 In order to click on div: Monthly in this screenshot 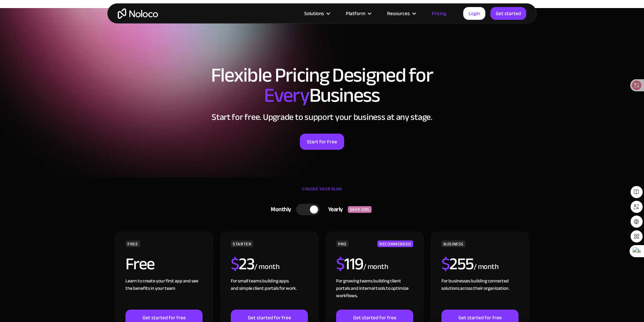, I will do `click(279, 210)`.